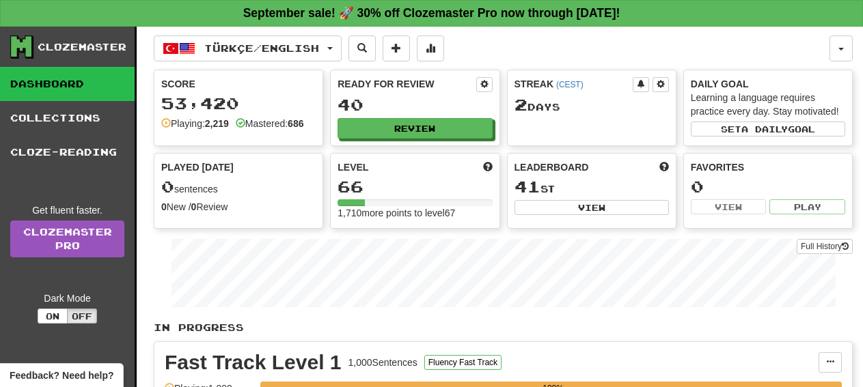 This screenshot has width=863, height=387. I want to click on div: Playing:, so click(195, 124).